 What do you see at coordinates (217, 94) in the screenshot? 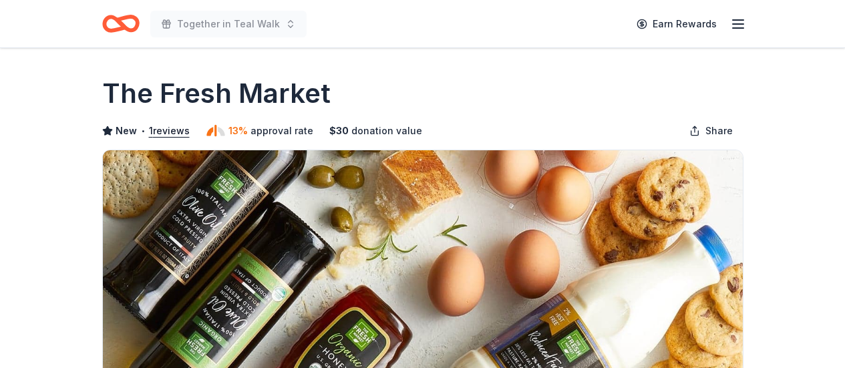
I see `h1: The Fresh Market` at bounding box center [217, 94].